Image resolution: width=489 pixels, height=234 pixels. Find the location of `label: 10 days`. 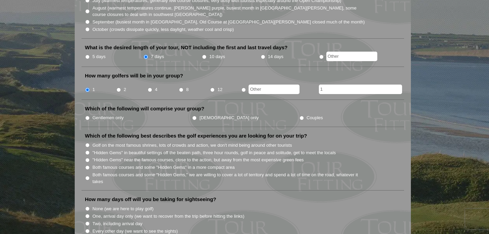

label: 10 days is located at coordinates (218, 57).